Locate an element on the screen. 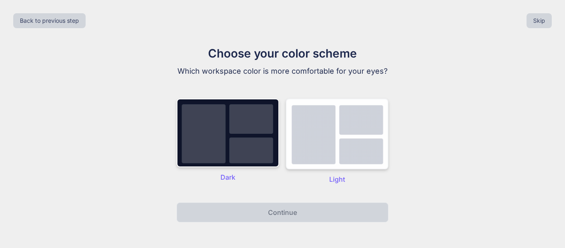 This screenshot has height=248, width=565. button: Continue is located at coordinates (282, 212).